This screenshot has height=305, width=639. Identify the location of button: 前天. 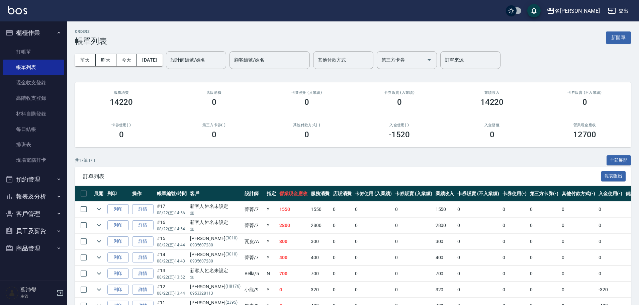
(85, 60).